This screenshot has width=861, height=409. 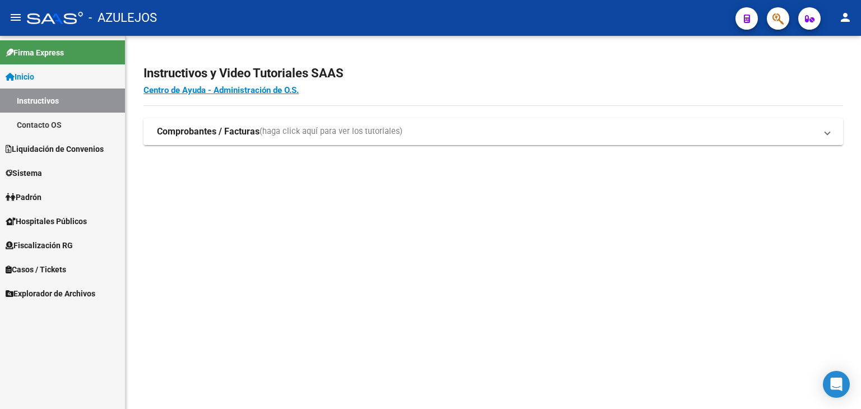 What do you see at coordinates (46, 221) in the screenshot?
I see `span: Hospitales Públicos` at bounding box center [46, 221].